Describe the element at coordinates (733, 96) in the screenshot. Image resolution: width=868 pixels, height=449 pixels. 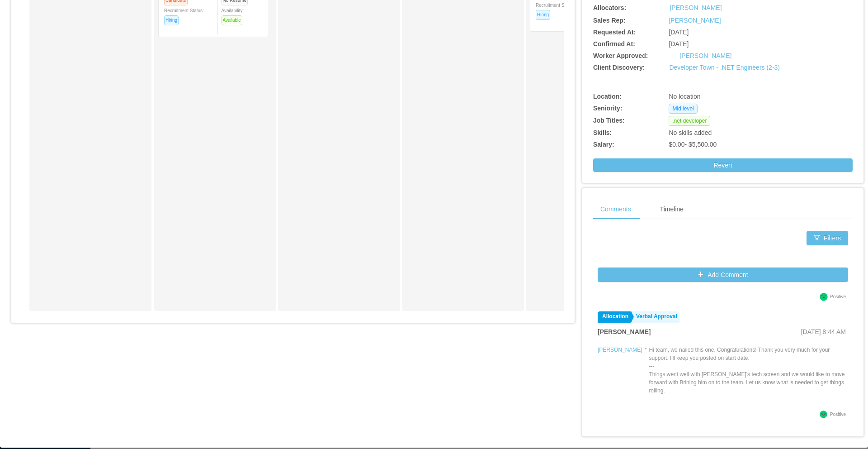
I see `div: No location` at that location.